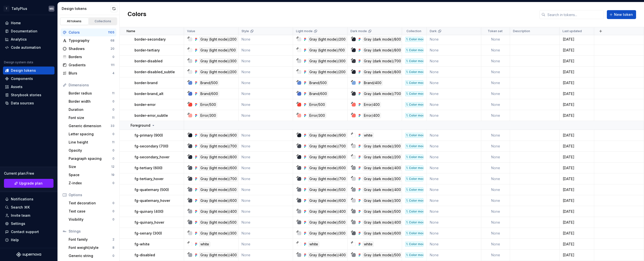  Describe the element at coordinates (90, 220) in the screenshot. I see `div: Visibility` at that location.